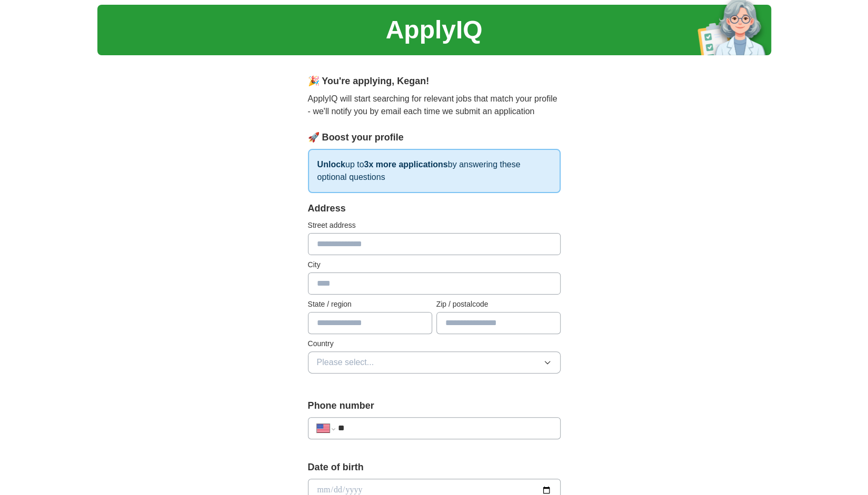 The image size is (868, 495). I want to click on h1: ApplyIQ, so click(433, 30).